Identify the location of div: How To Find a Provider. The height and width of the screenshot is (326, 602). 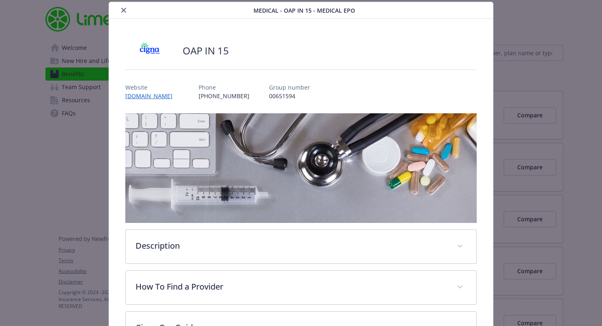
(301, 288).